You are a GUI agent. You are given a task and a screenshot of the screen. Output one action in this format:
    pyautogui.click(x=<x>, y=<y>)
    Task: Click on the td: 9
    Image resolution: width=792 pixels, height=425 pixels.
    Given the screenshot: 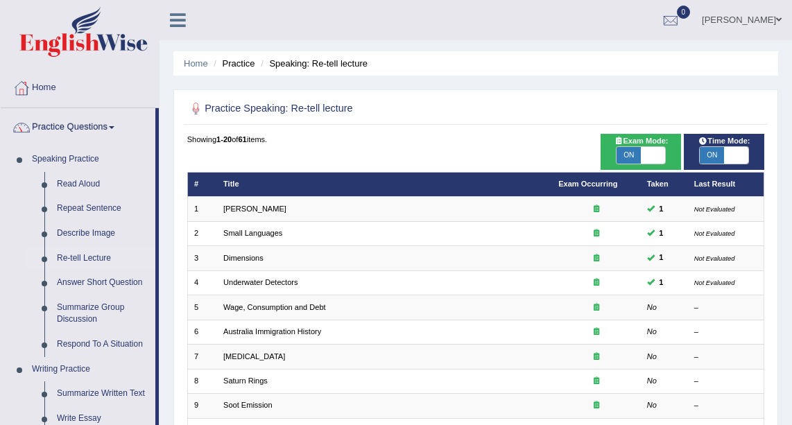 What is the action you would take?
    pyautogui.click(x=202, y=406)
    